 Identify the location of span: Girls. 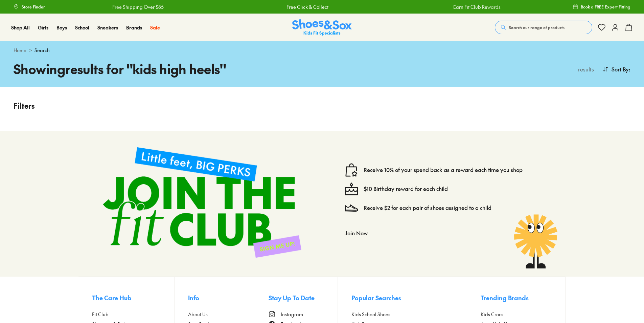
(43, 27).